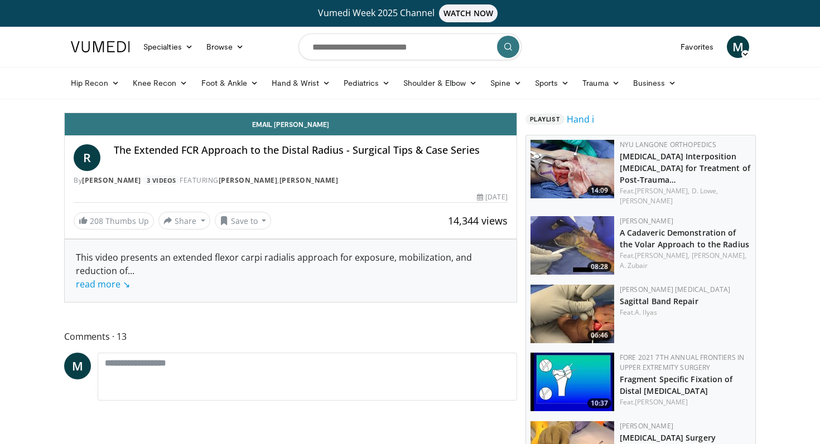 The image size is (820, 444). I want to click on a: Favorites, so click(697, 47).